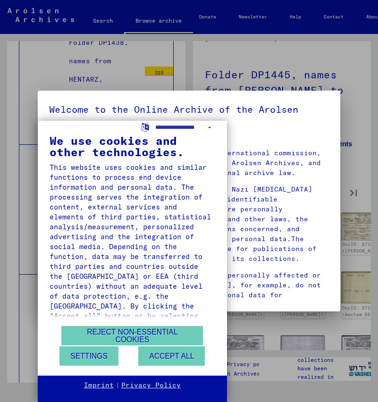  What do you see at coordinates (99, 385) in the screenshot?
I see `a: Imprint` at bounding box center [99, 385].